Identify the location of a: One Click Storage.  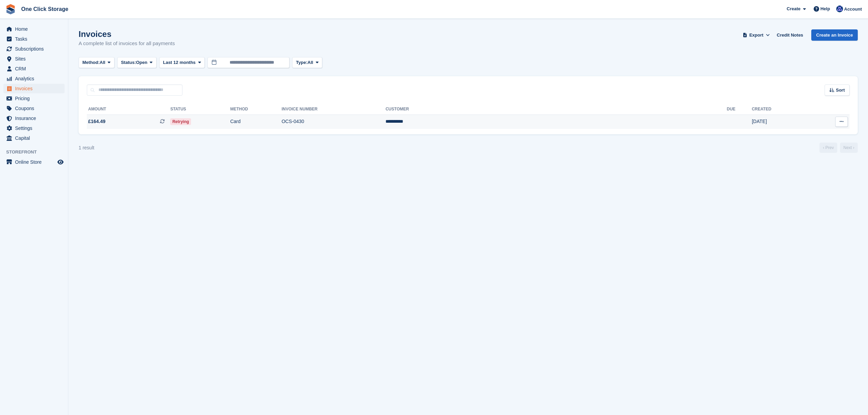
(45, 9).